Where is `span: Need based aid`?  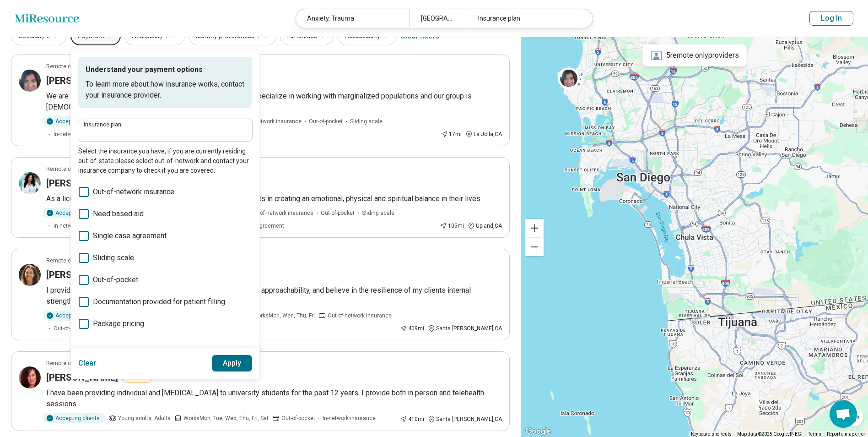 span: Need based aid is located at coordinates (118, 214).